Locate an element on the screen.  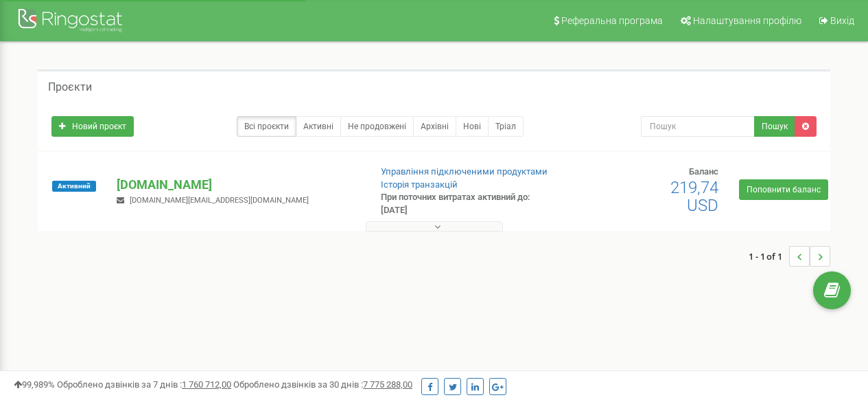
a: Нові is located at coordinates (472, 127).